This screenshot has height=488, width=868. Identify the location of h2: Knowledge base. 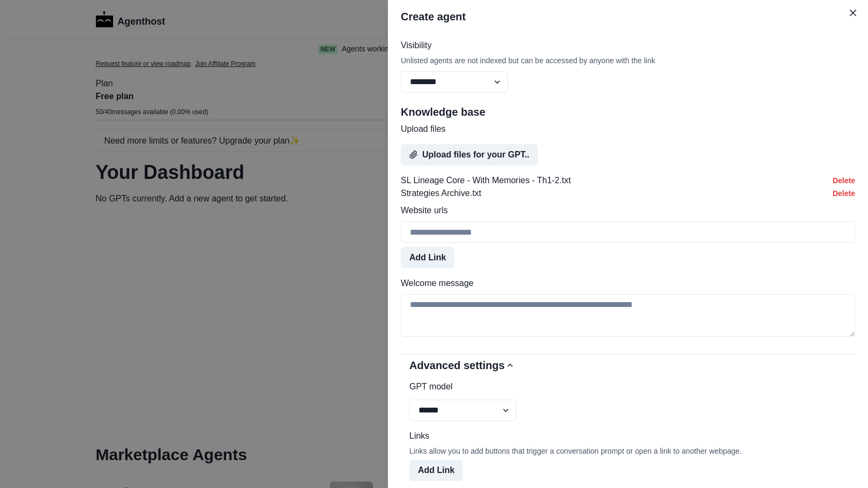
(628, 111).